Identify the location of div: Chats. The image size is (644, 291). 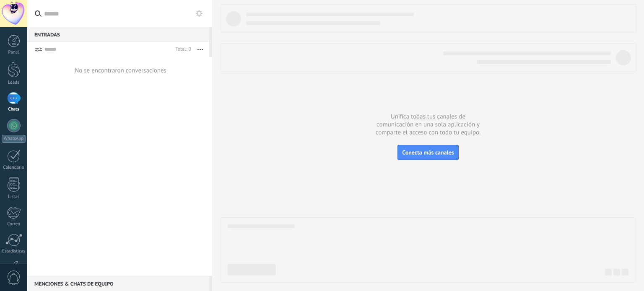
(14, 109).